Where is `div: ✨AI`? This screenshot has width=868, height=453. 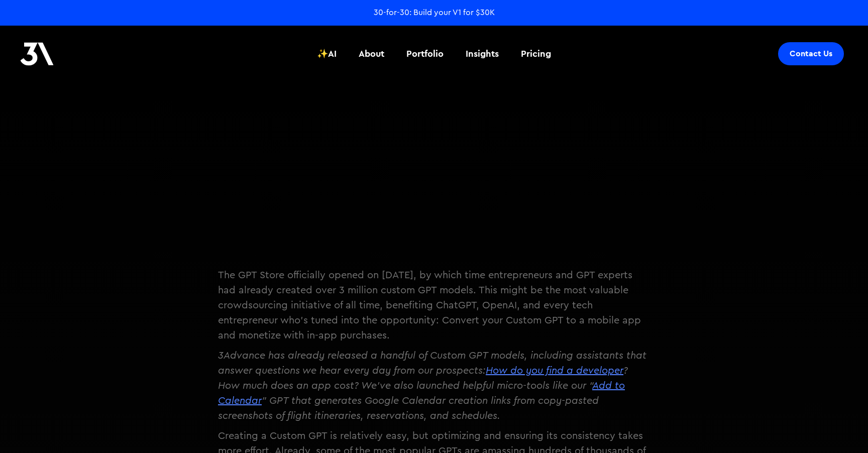
div: ✨AI is located at coordinates (327, 54).